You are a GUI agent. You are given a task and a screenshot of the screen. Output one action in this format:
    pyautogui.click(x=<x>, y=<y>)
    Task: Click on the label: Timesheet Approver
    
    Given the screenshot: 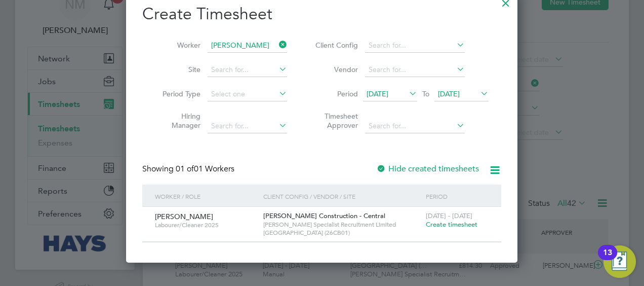 What is the action you would take?
    pyautogui.click(x=335, y=120)
    